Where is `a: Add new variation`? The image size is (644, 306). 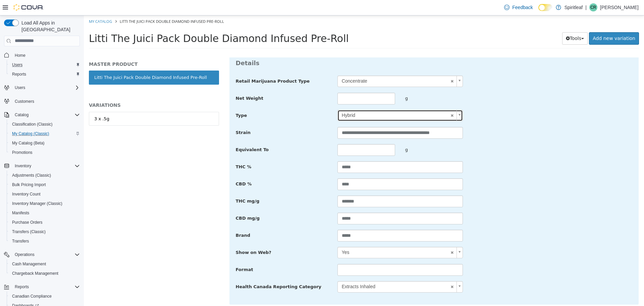 a: Add new variation is located at coordinates (530, 23).